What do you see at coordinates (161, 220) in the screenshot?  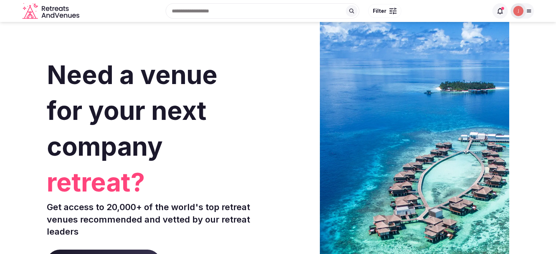 I see `p: Get access to 20,000+ of the world's top retreat venues recommended and vetted by our retreat lea...` at bounding box center [161, 220].